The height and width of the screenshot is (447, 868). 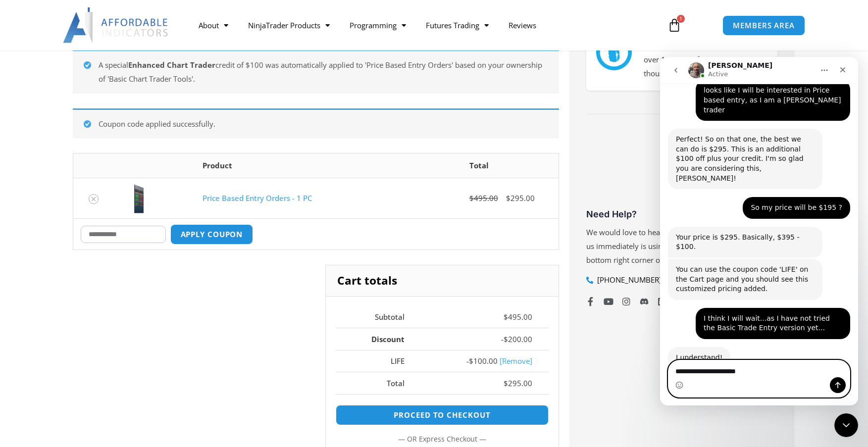 What do you see at coordinates (442, 281) in the screenshot?
I see `h2: Cart totals` at bounding box center [442, 281].